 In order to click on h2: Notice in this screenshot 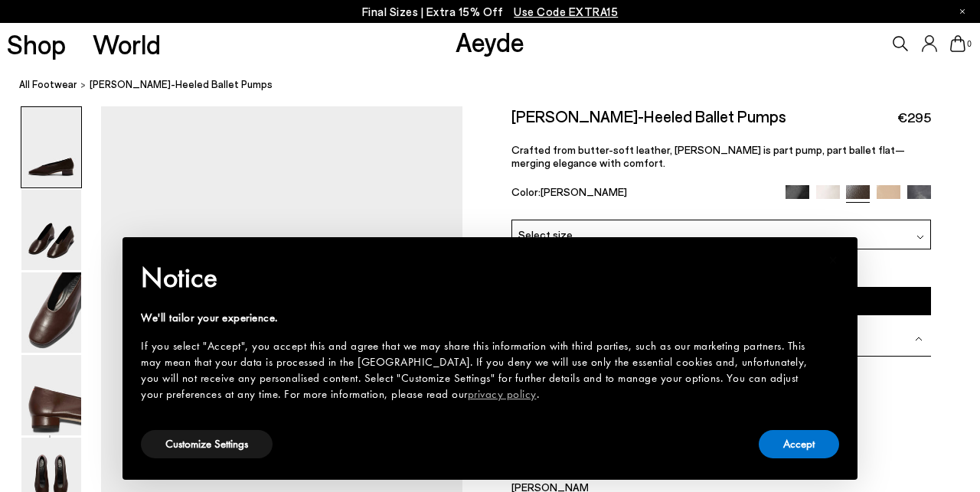, I will do `click(478, 278)`.